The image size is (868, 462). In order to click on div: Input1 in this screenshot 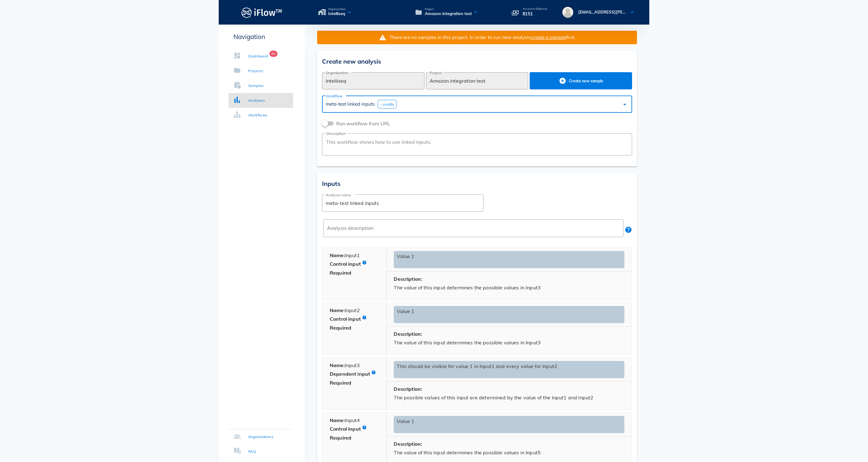, I will do `click(354, 274)`.